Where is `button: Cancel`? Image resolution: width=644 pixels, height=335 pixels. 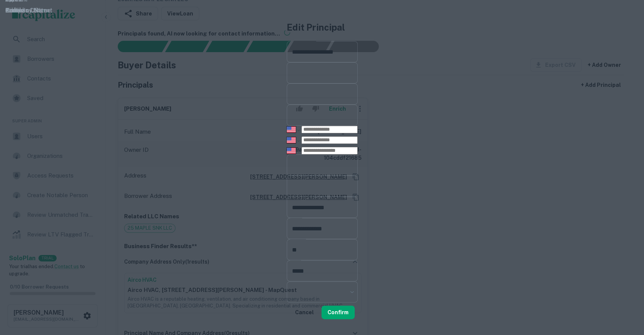
button: Cancel is located at coordinates (304, 312).